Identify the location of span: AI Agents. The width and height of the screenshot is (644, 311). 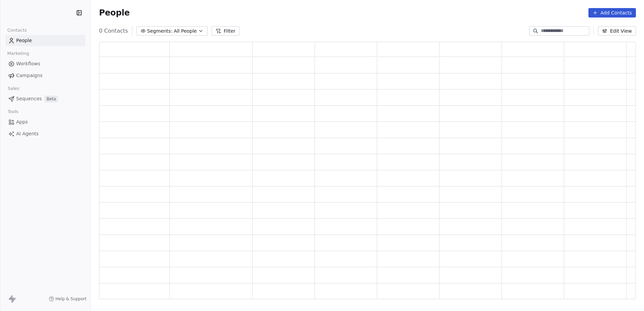
(27, 134).